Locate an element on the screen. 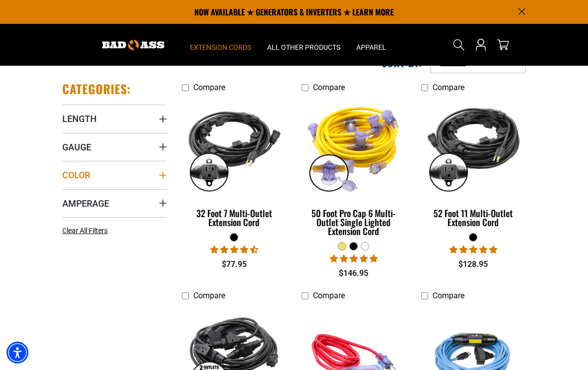  span: 4.95 stars is located at coordinates (474, 250).